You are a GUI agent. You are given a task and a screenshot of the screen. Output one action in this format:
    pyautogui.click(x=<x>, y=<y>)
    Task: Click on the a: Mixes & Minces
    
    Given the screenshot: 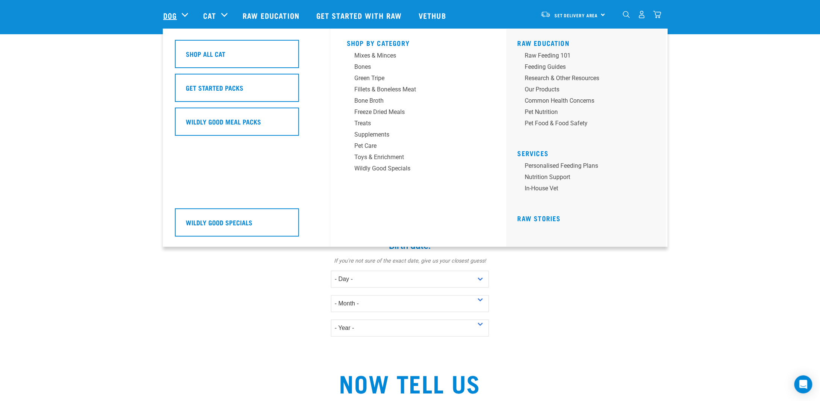 What is the action you would take?
    pyautogui.click(x=418, y=57)
    